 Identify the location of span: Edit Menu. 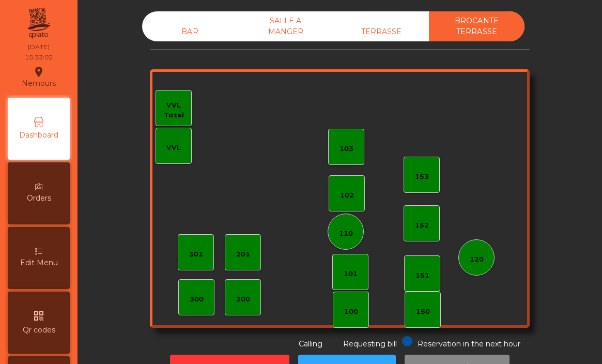
(38, 262).